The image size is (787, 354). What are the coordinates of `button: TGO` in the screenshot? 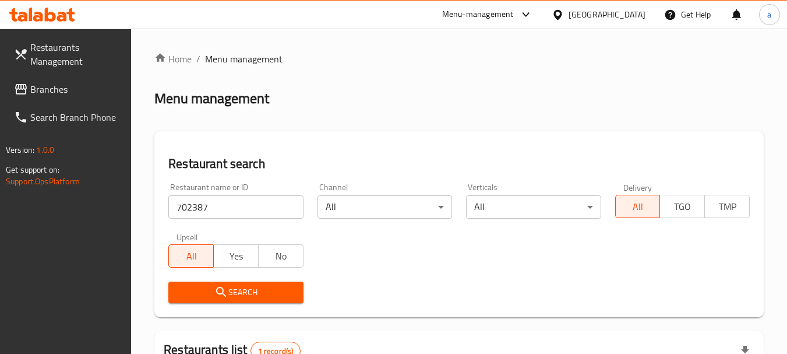 It's located at (682, 206).